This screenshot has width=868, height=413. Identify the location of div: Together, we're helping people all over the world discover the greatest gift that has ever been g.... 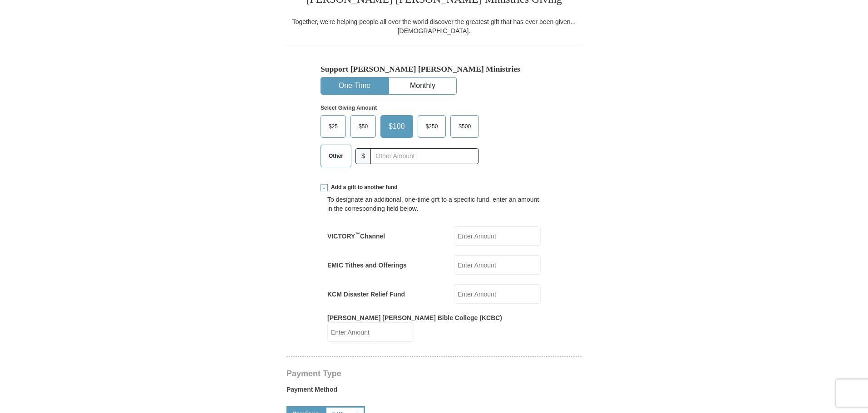
(434, 26).